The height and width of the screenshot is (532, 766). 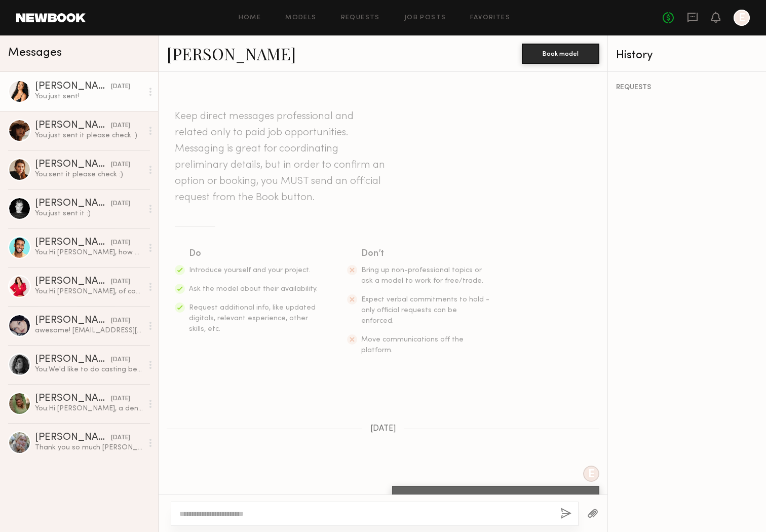 What do you see at coordinates (742, 18) in the screenshot?
I see `a: E` at bounding box center [742, 18].